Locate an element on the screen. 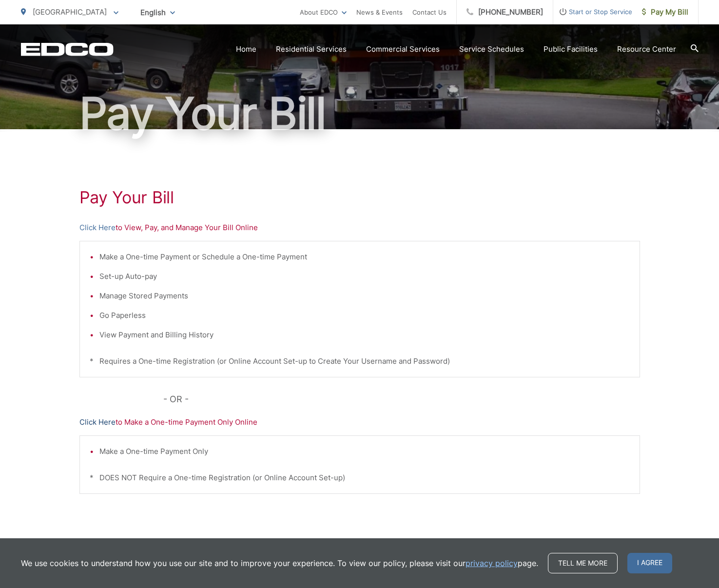  li: Manage Stored Payments is located at coordinates (365, 296).